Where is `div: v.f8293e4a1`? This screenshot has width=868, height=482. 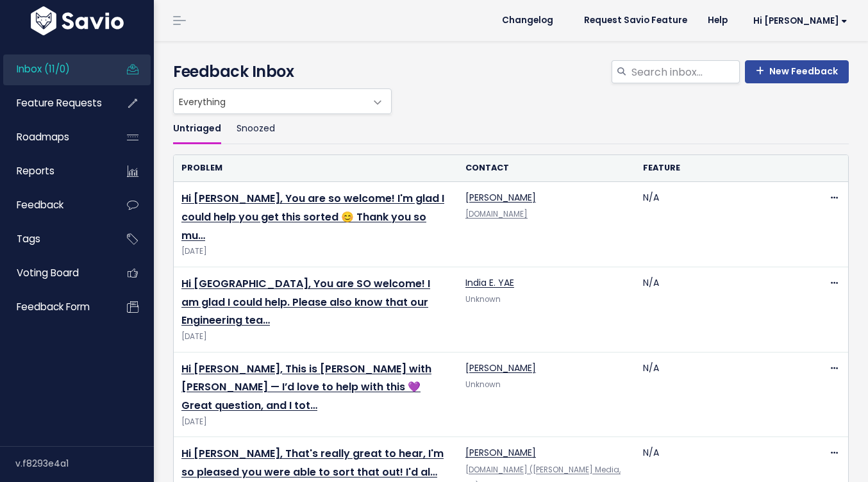
div: v.f8293e4a1 is located at coordinates (84, 463).